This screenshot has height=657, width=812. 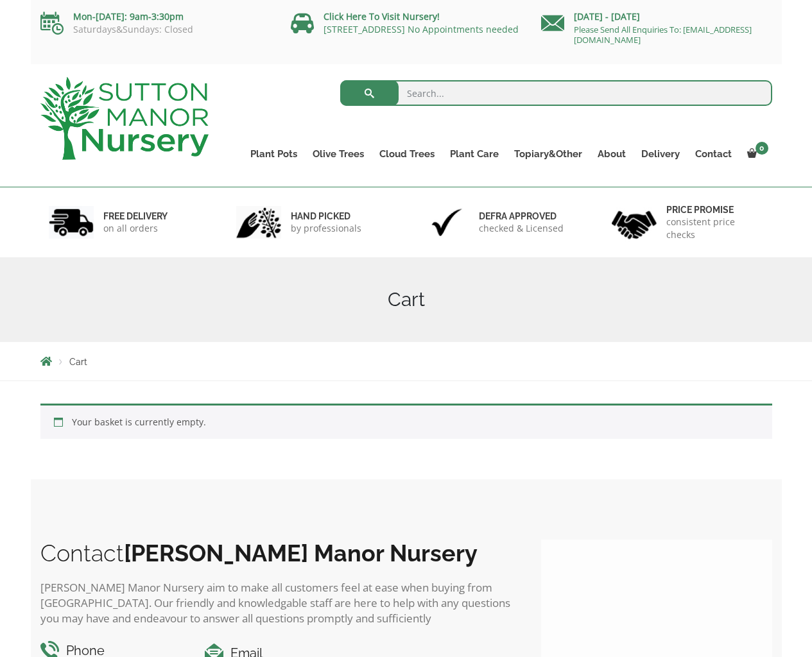 I want to click on p: Saturdays&Sundays: Closed, so click(x=156, y=30).